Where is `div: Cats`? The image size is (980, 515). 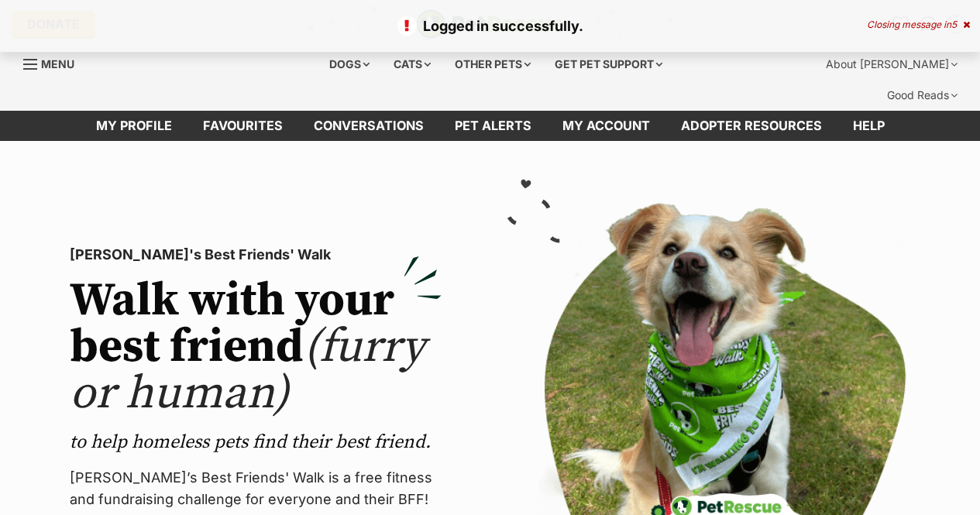 div: Cats is located at coordinates (412, 64).